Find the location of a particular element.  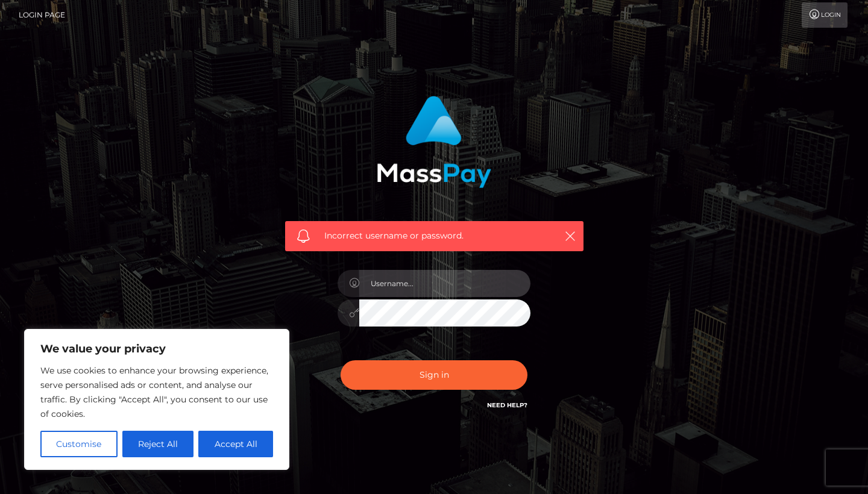

button: Customise is located at coordinates (79, 444).